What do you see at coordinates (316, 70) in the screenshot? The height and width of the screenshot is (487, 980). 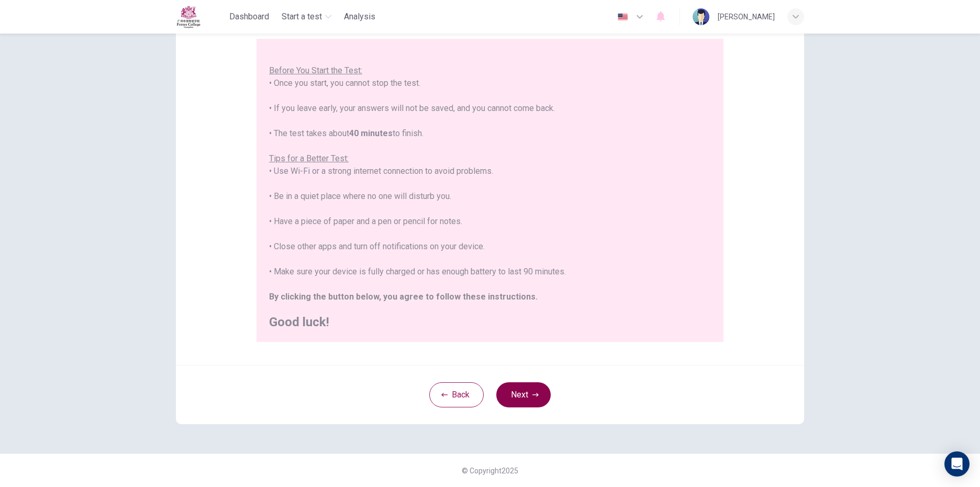 I see `u: Before You Start the Test:` at bounding box center [316, 70].